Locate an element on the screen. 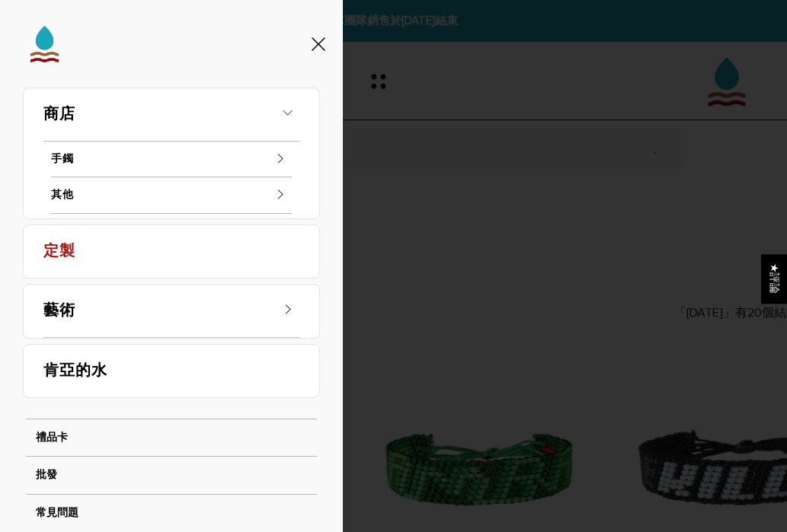 Image resolution: width=787 pixels, height=532 pixels. a: 藝術 is located at coordinates (156, 311).